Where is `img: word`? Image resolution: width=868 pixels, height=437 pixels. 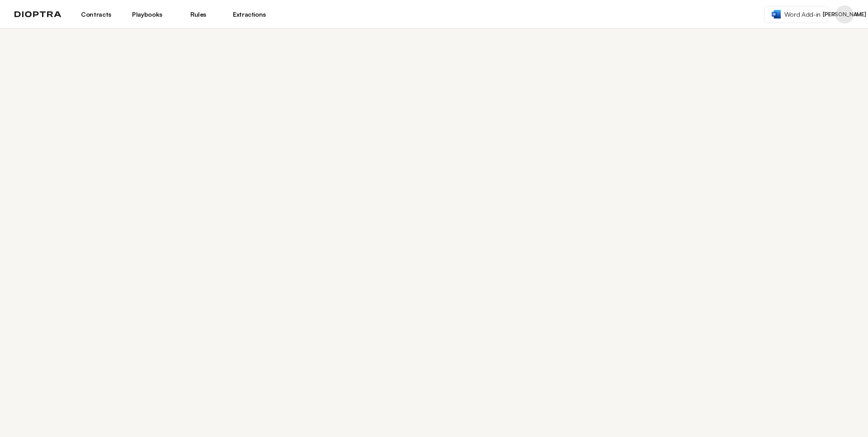
img: word is located at coordinates (776, 14).